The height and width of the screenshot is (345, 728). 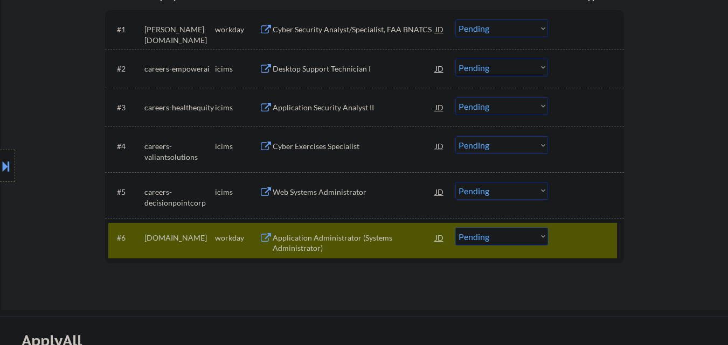 What do you see at coordinates (354, 108) in the screenshot?
I see `div: Application Security Analyst II` at bounding box center [354, 108].